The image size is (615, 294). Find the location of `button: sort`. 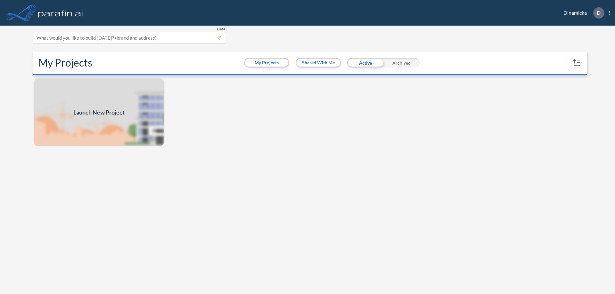

button: sort is located at coordinates (577, 63).